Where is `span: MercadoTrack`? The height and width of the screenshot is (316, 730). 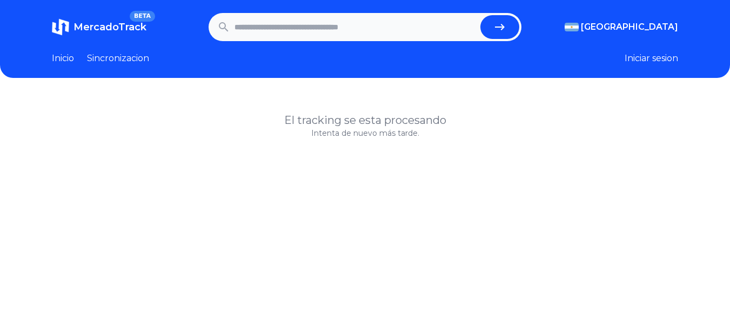 span: MercadoTrack is located at coordinates (110, 27).